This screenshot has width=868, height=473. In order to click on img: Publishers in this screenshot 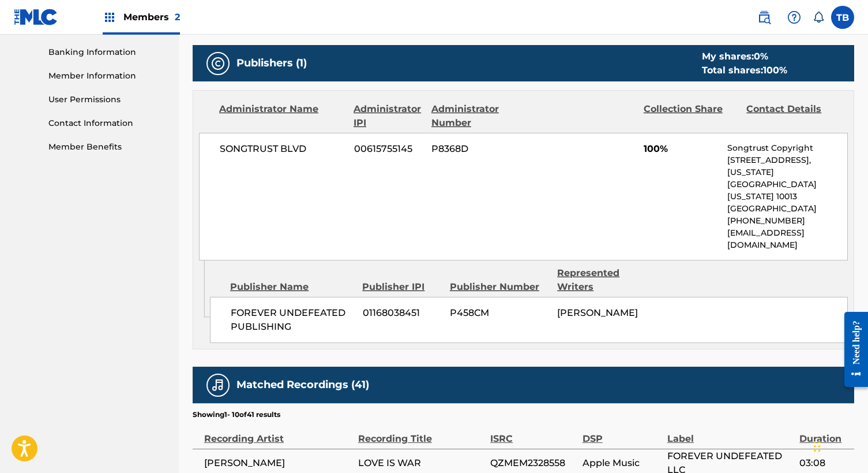, I will do `click(218, 64)`.